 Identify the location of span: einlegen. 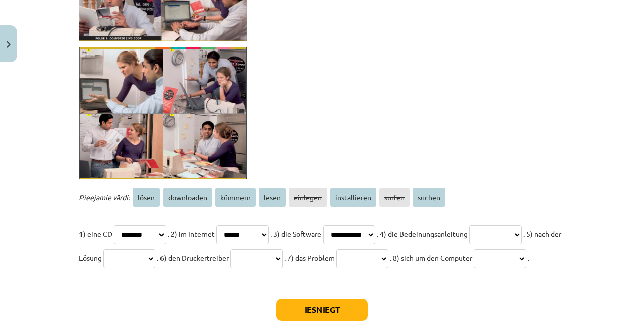
(308, 198).